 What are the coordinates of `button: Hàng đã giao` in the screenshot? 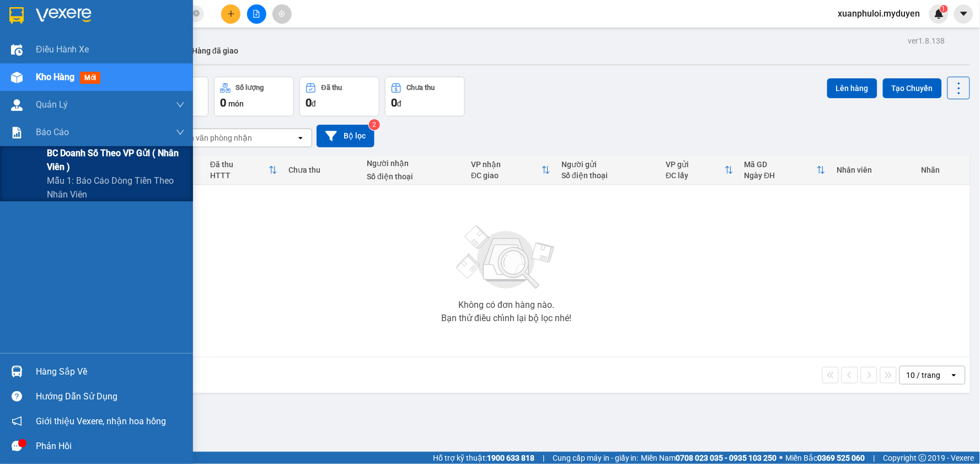 It's located at (215, 51).